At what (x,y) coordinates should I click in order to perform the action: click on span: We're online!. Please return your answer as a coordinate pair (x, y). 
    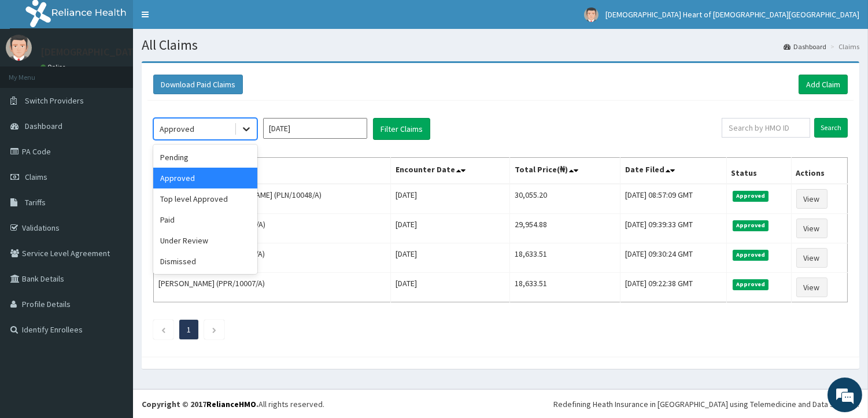
    Looking at the image, I should click on (113, 190).